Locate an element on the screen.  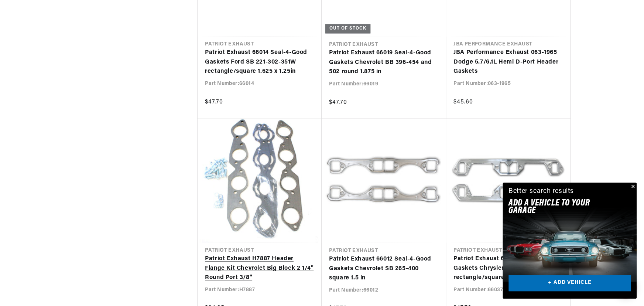
a: Patriot Exhaust 66019 Seal-4-Good Gaskets Chevrolet BB 396-454 and 502 round 1.875 in is located at coordinates (384, 62).